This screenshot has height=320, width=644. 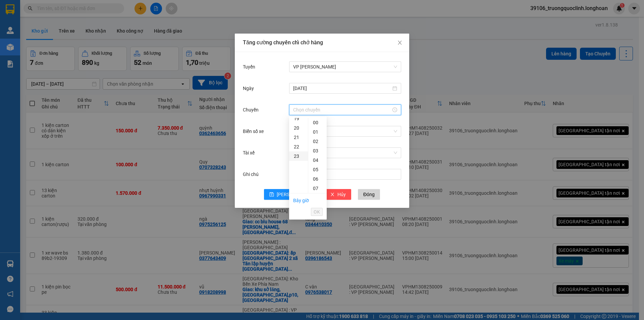 I want to click on input: Chuyến, so click(x=342, y=110).